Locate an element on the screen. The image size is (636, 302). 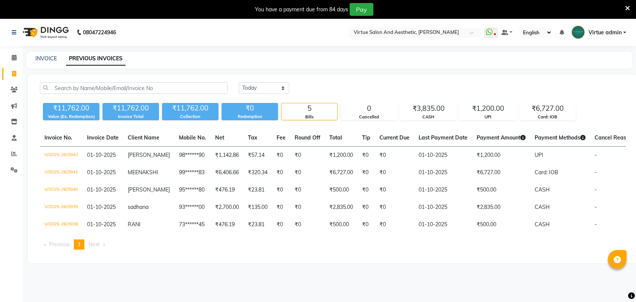
a: PREVIOUS INVOICES is located at coordinates (96, 59).